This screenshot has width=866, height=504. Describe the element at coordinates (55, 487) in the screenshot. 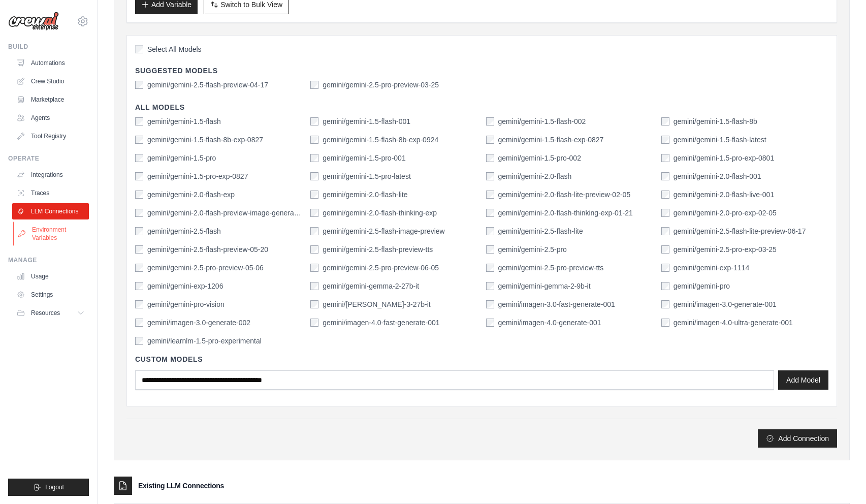

I see `span: Logout` at that location.